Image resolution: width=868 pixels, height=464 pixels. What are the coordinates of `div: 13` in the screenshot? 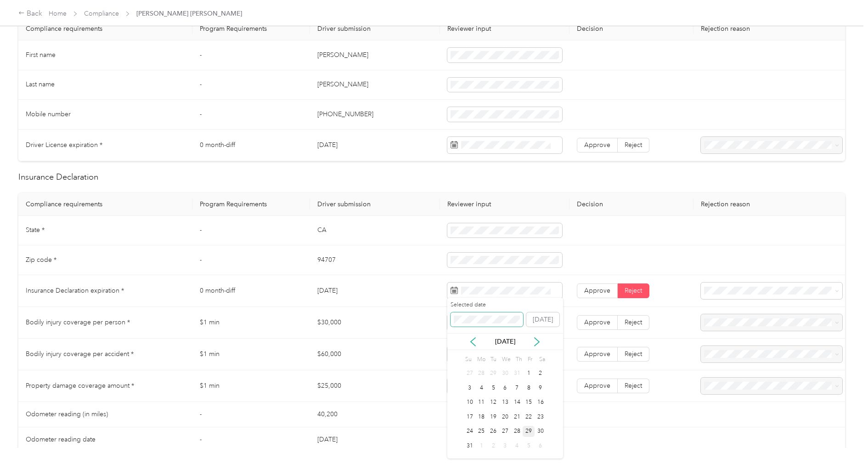 It's located at (505, 403).